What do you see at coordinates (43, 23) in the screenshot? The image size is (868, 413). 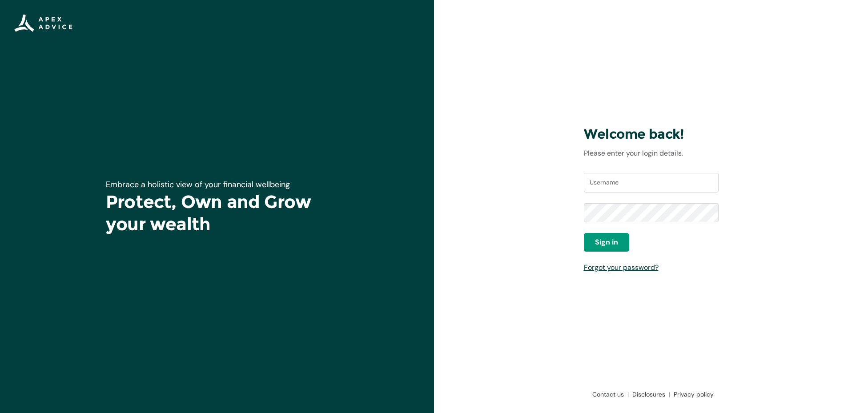 I see `img: Apex Advice Group` at bounding box center [43, 23].